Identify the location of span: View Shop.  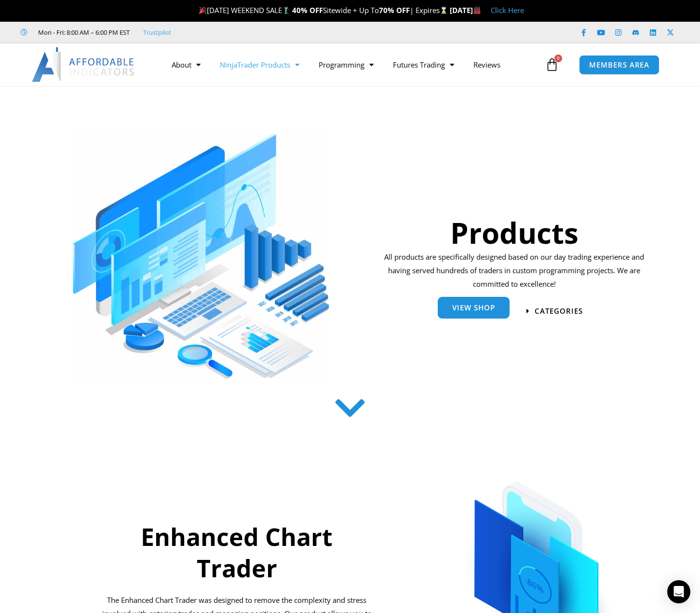
(473, 307).